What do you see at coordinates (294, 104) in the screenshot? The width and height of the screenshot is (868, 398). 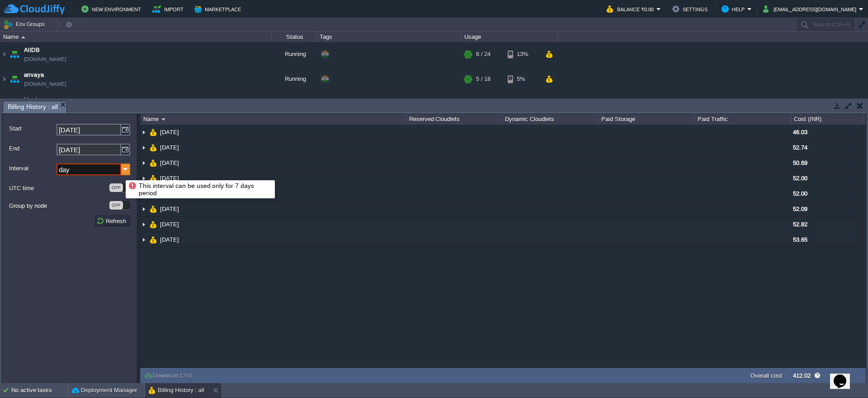 I see `div: Stopped` at bounding box center [294, 104].